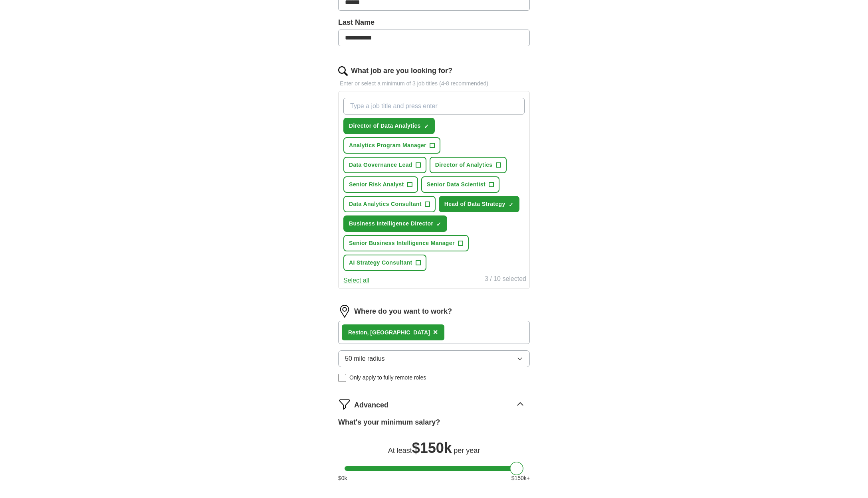 This screenshot has height=498, width=868. Describe the element at coordinates (388, 377) in the screenshot. I see `span: Only apply to fully remote roles` at that location.